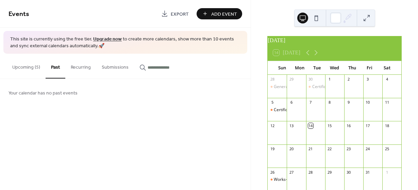  What do you see at coordinates (175, 14) in the screenshot?
I see `a: Export` at bounding box center [175, 14].